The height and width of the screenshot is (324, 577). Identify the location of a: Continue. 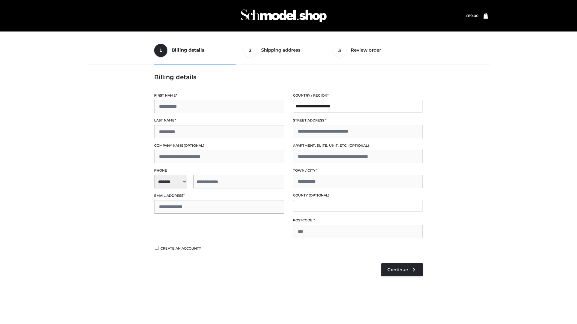
(402, 270).